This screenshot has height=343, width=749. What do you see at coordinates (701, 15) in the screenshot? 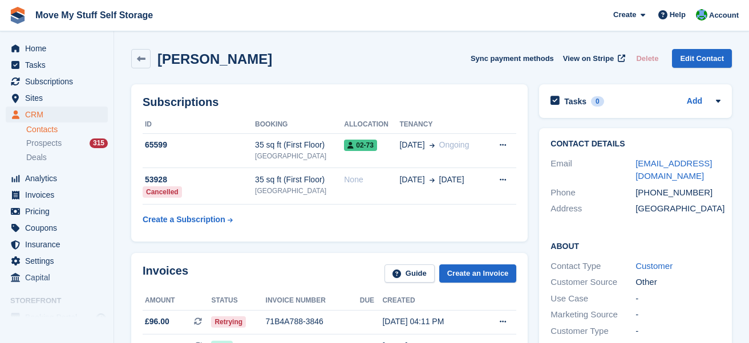
I see `img: Dan` at bounding box center [701, 15].